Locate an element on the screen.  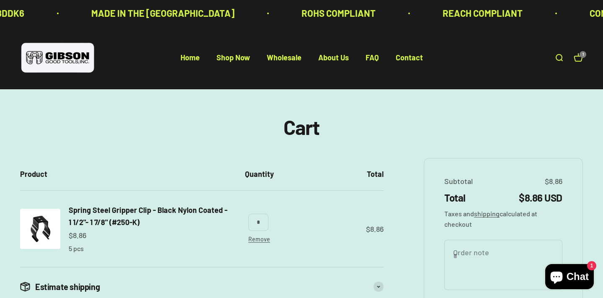
span: Subtotal is located at coordinates (459, 181).